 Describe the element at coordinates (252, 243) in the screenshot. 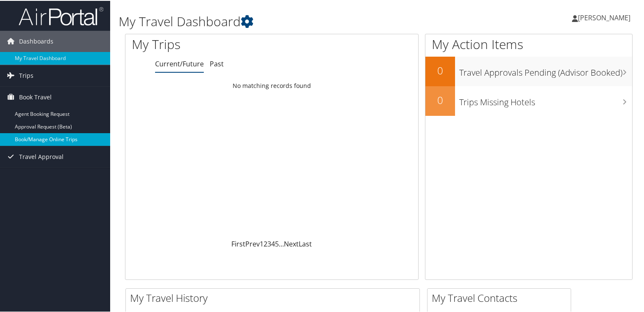

I see `a: Prev` at that location.